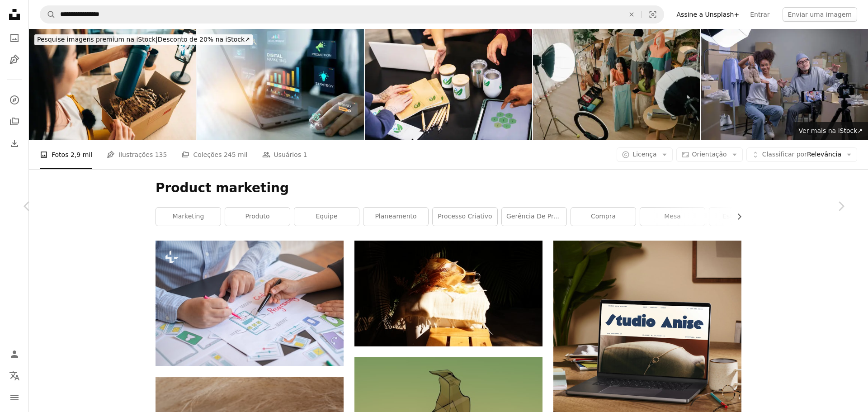 This screenshot has width=868, height=412. What do you see at coordinates (14, 143) in the screenshot?
I see `a: Histórico de downloads` at bounding box center [14, 143].